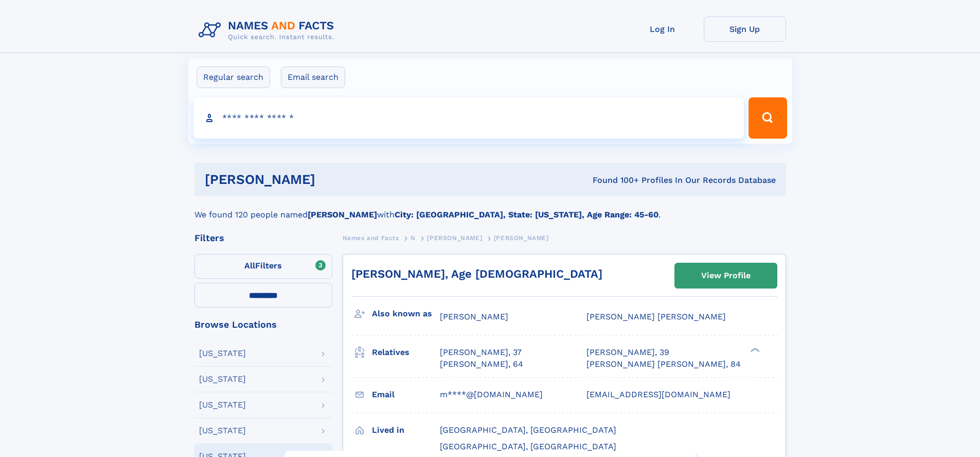  Describe the element at coordinates (469, 118) in the screenshot. I see `input: search input` at that location.